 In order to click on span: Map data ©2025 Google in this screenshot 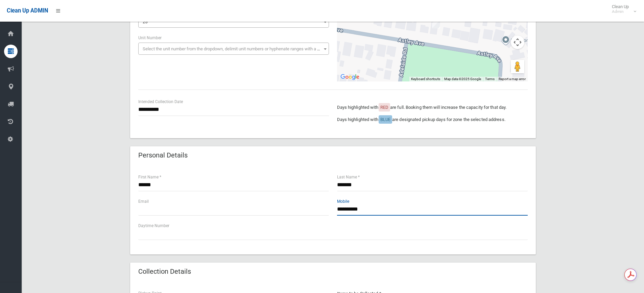, I will do `click(463, 79)`.